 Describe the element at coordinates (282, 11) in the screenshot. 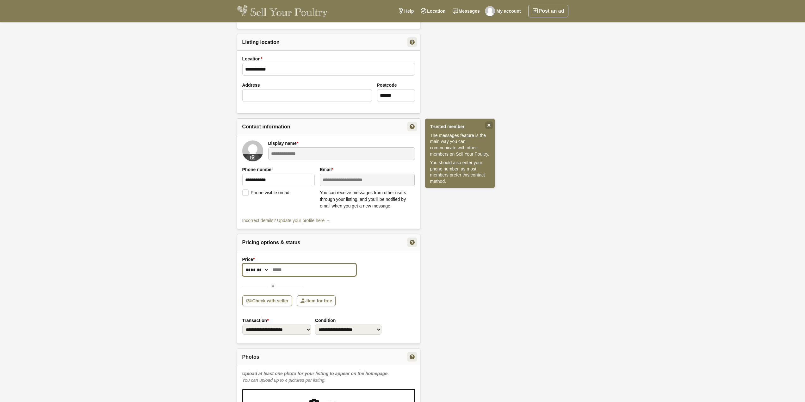

I see `img: Sell Your Poultry` at that location.